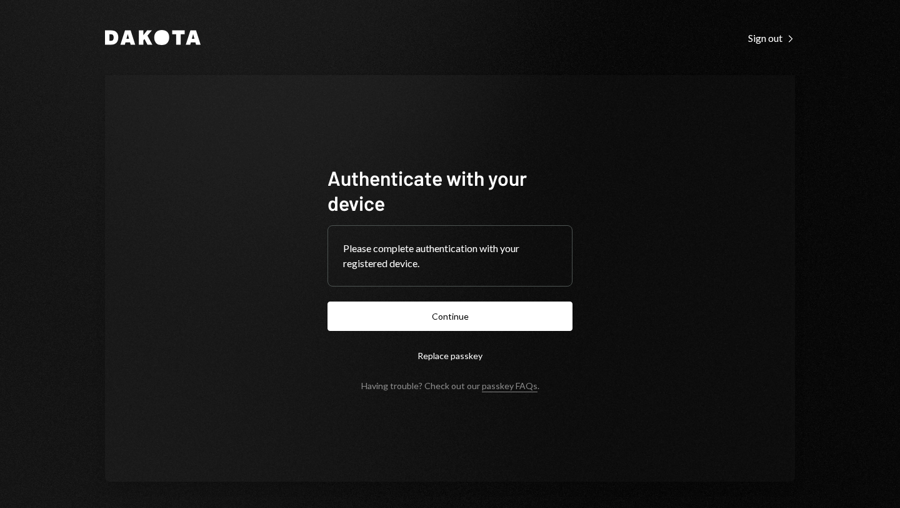  I want to click on div: Please complete authentication with your registered device., so click(450, 256).